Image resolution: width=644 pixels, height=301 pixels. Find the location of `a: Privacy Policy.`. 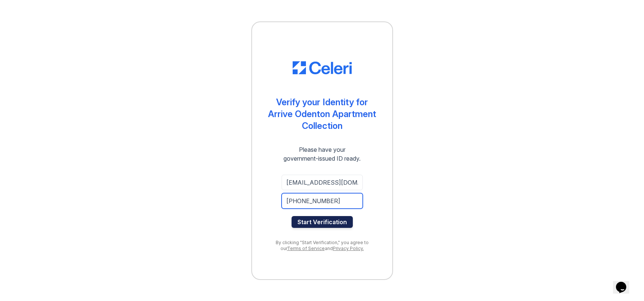

a: Privacy Policy. is located at coordinates (348, 248).